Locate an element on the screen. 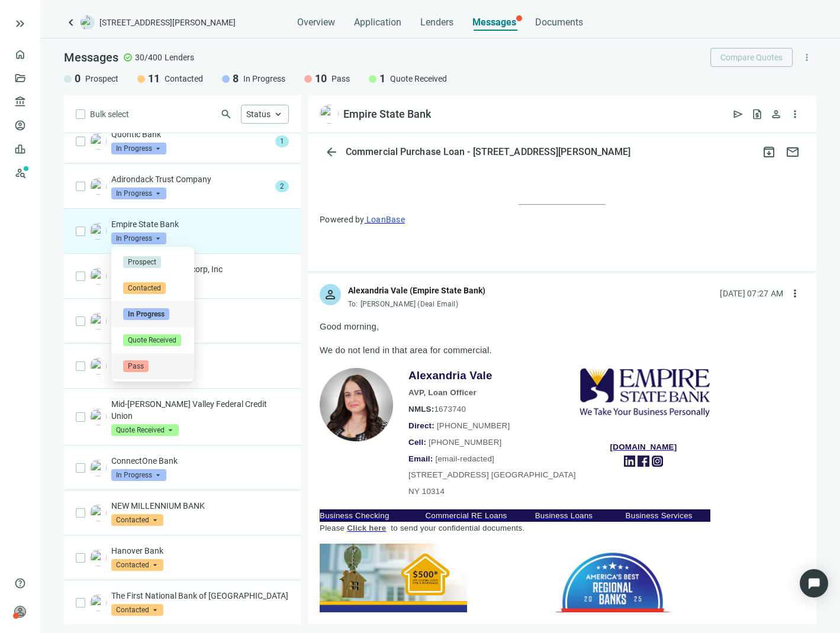 The image size is (840, 633). span: check_circle is located at coordinates (128, 58).